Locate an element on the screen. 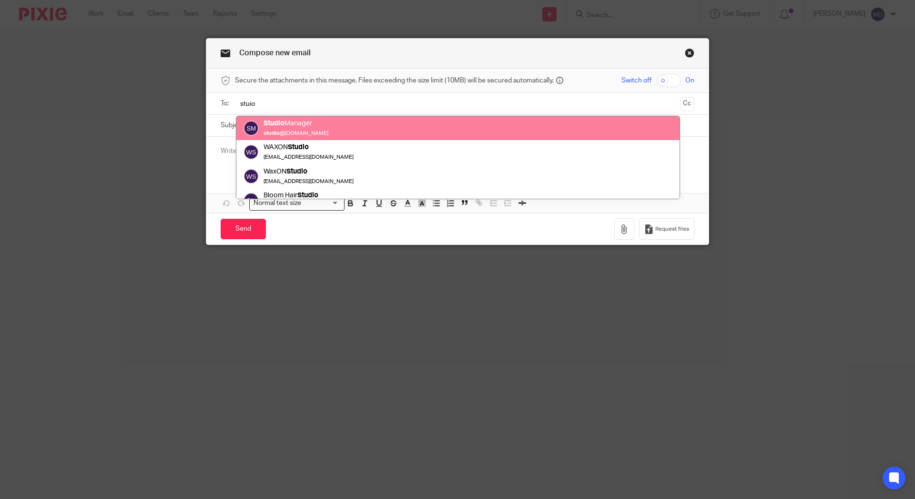 Image resolution: width=915 pixels, height=499 pixels. span: Normal text size is located at coordinates (277, 203).